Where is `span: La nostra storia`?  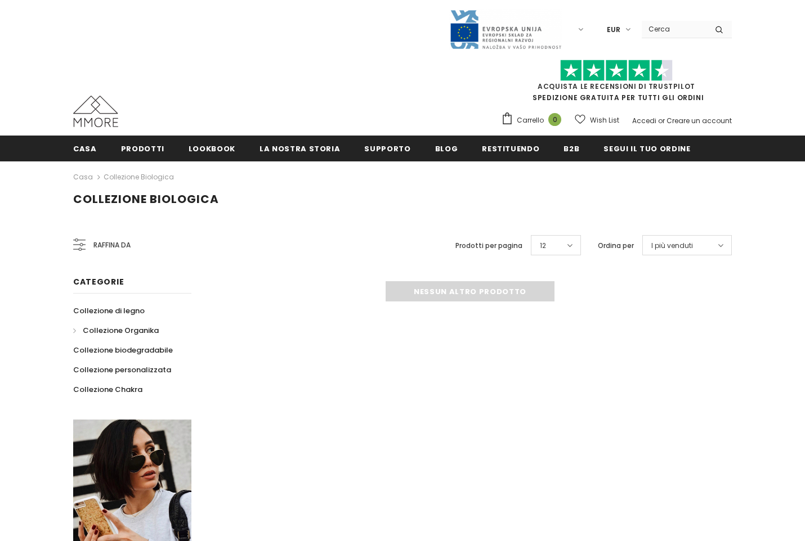
span: La nostra storia is located at coordinates (299, 149).